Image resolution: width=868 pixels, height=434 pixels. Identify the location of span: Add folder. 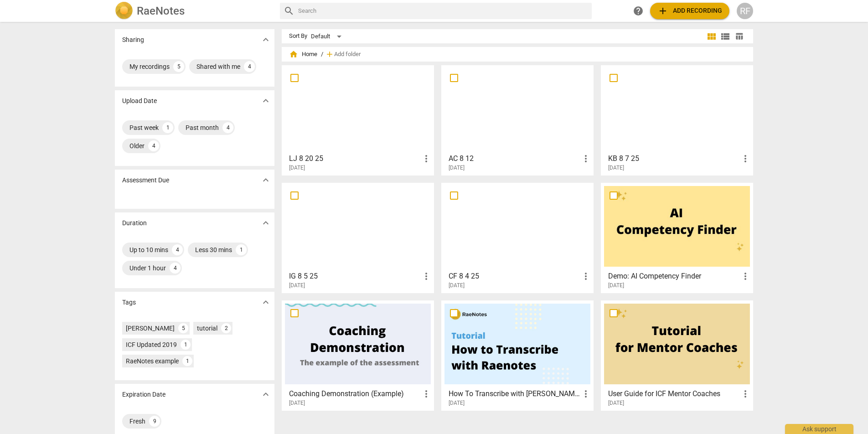
(347, 54).